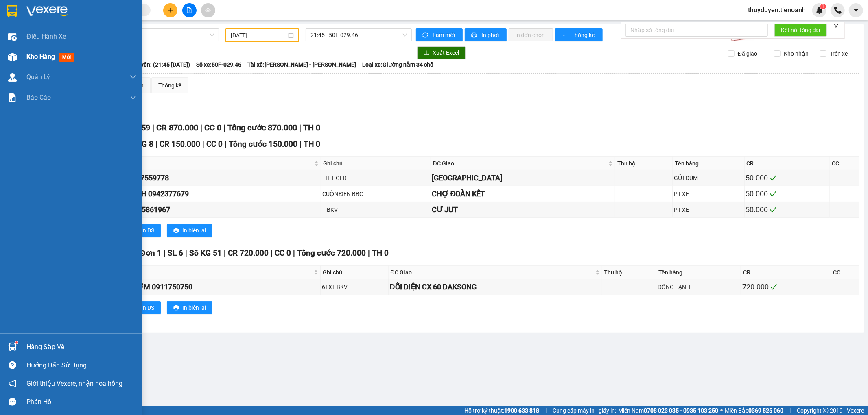  I want to click on div: QUYỀN ANH 0942377679, so click(213, 194).